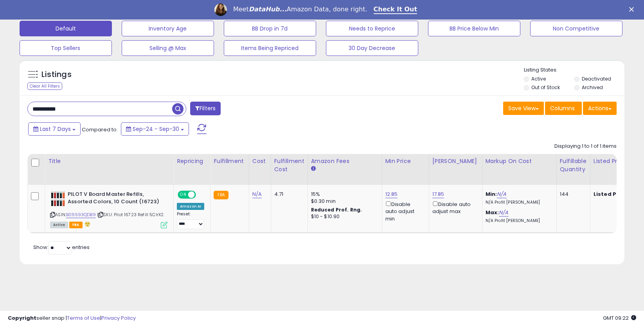  What do you see at coordinates (22, 318) in the screenshot?
I see `strong: Copyright` at bounding box center [22, 318].